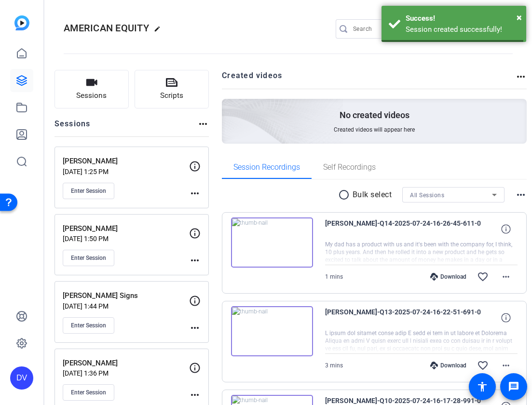 Image resolution: width=532 pixels, height=405 pixels. What do you see at coordinates (73, 127) in the screenshot?
I see `h2: Sessions` at bounding box center [73, 127].